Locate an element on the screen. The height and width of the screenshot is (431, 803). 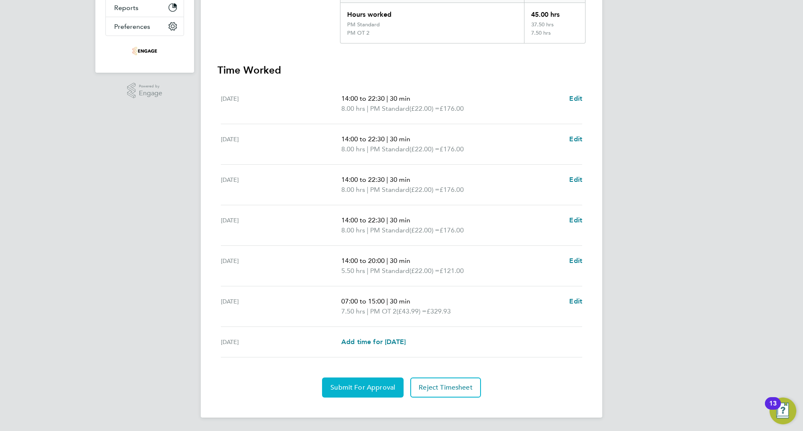
button: Submit For Approval is located at coordinates (363, 388).